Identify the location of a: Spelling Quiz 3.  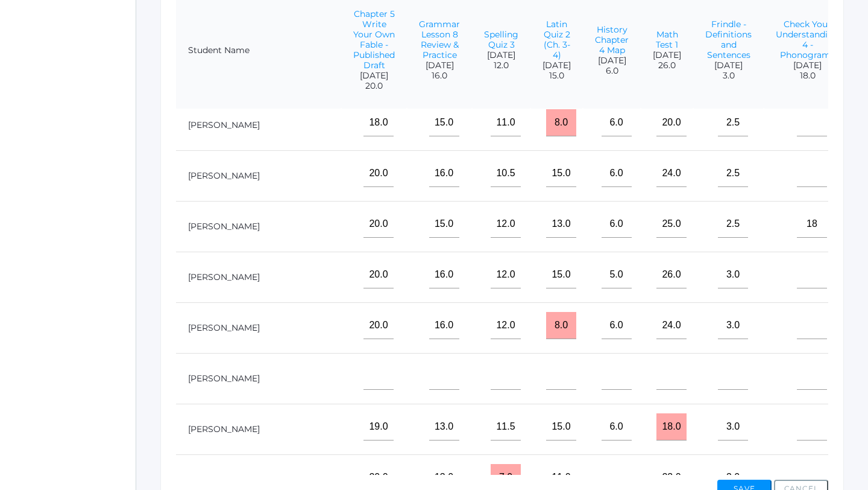
(501, 39).